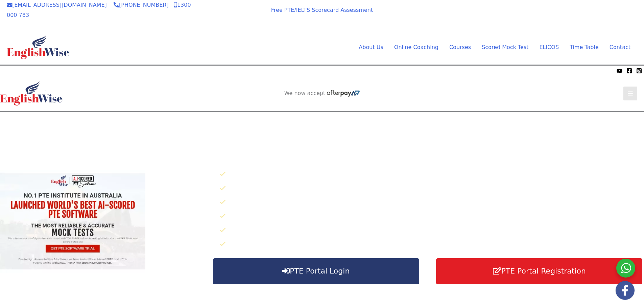 The image size is (644, 308). Describe the element at coordinates (316, 271) in the screenshot. I see `a: PTE Portal Login` at that location.